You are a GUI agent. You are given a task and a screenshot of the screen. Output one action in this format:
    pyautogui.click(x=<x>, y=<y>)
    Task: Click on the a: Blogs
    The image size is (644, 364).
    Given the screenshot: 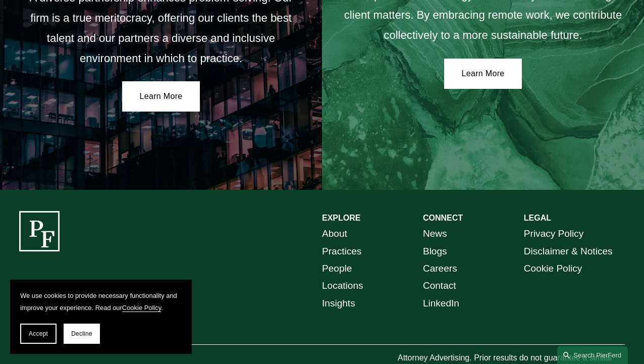 What is the action you would take?
    pyautogui.click(x=435, y=252)
    